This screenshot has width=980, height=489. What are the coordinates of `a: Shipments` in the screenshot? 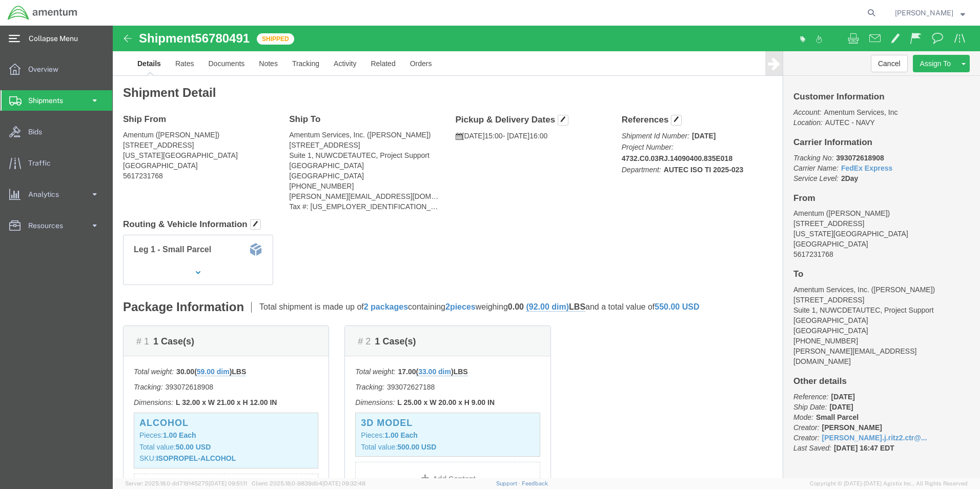 It's located at (57, 101).